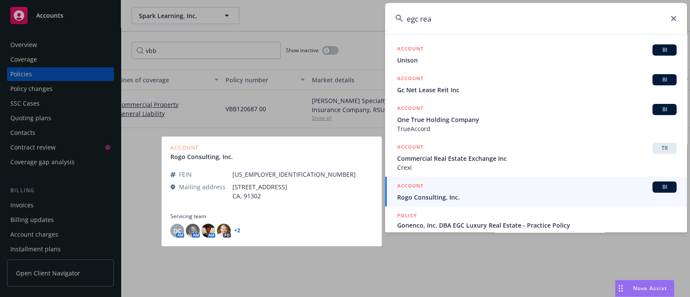 The image size is (690, 297). Describe the element at coordinates (407, 216) in the screenshot. I see `h5: POLICY` at that location.